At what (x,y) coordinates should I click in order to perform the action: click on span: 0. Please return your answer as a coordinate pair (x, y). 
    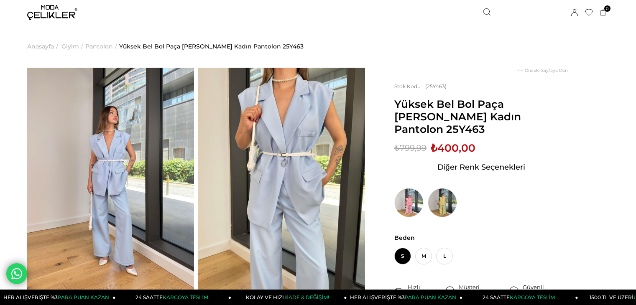
    Looking at the image, I should click on (607, 8).